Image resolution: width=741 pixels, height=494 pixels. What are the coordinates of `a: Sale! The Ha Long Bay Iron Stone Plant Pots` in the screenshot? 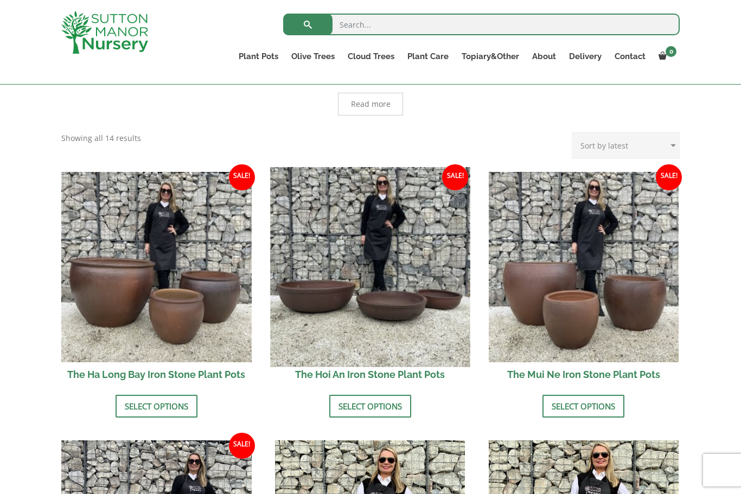 It's located at (156, 279).